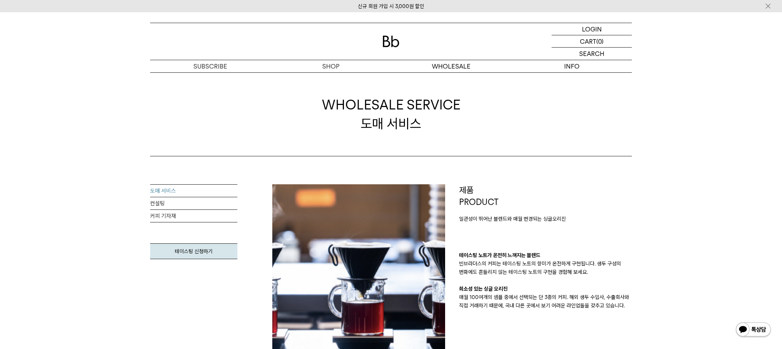 The image size is (782, 349). Describe the element at coordinates (592, 41) in the screenshot. I see `a: CART (0)` at that location.